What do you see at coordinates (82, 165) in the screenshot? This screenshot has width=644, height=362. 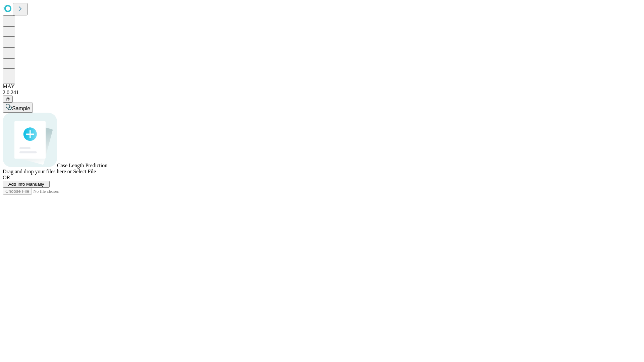 I see `span: Case Length Prediction` at bounding box center [82, 165].